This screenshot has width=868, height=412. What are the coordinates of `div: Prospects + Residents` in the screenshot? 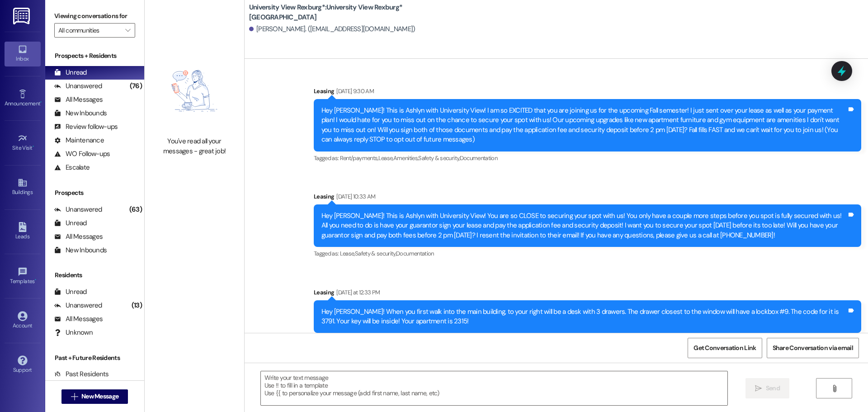 It's located at (94, 56).